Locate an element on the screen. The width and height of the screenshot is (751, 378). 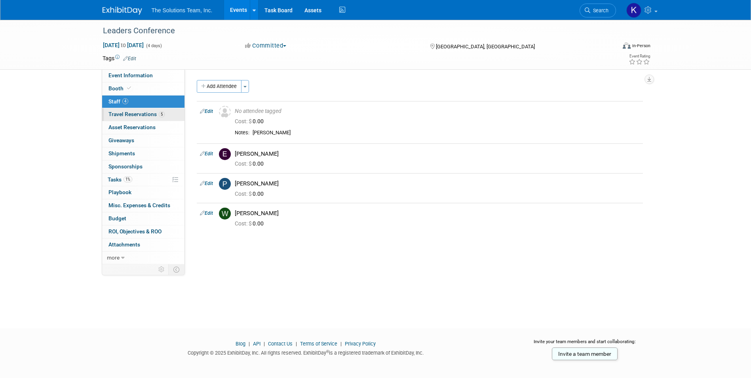
span: to is located at coordinates (123, 45).